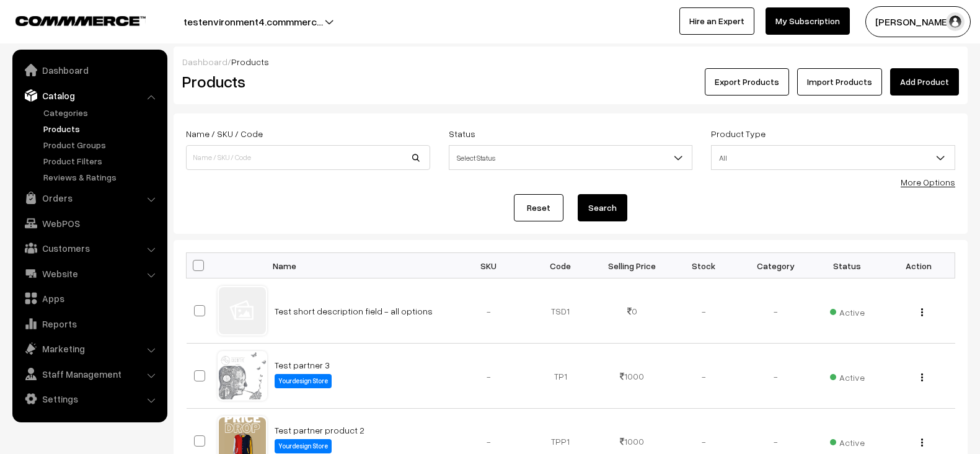 The width and height of the screenshot is (980, 454). I want to click on label: Name / SKU / Code, so click(225, 133).